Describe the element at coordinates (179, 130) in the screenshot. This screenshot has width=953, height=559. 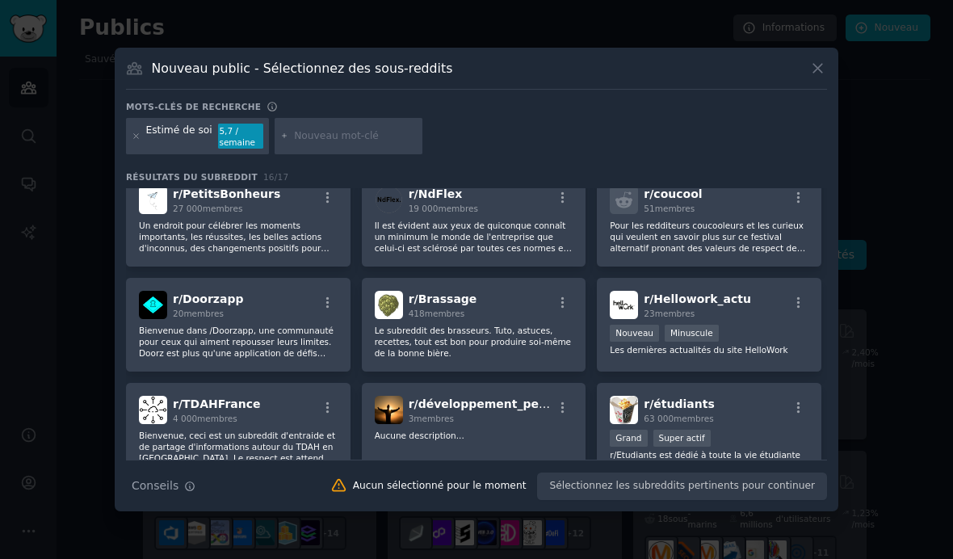
I see `font: Estimé de soi` at that location.